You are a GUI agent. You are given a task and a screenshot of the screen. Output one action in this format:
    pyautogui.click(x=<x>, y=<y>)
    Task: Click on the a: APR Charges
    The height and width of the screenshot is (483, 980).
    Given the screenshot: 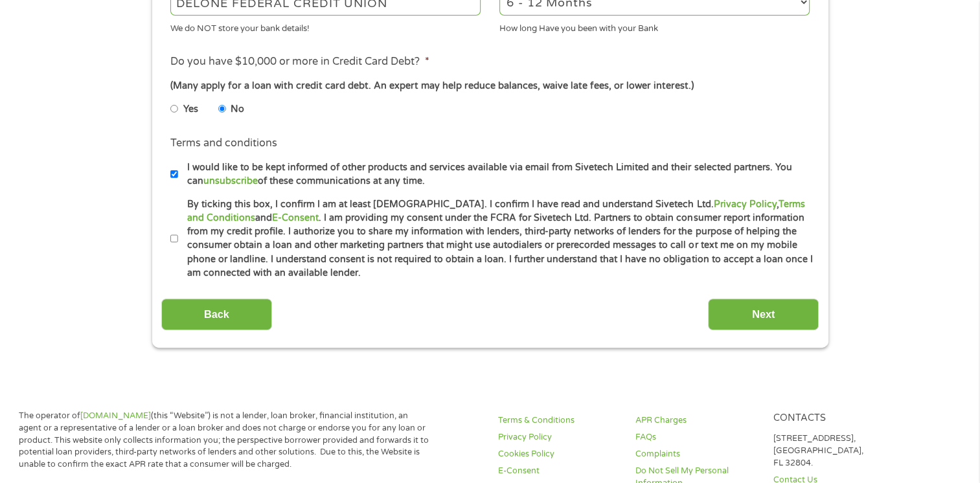 What is the action you would take?
    pyautogui.click(x=696, y=420)
    